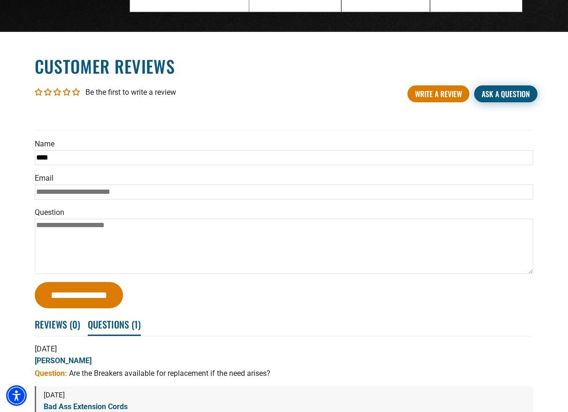  Describe the element at coordinates (75, 324) in the screenshot. I see `span: 0` at that location.